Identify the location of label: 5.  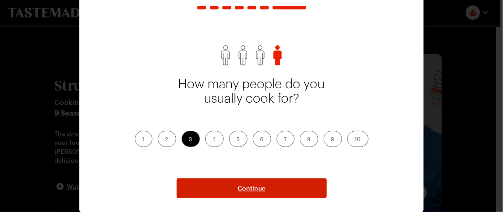
(238, 139).